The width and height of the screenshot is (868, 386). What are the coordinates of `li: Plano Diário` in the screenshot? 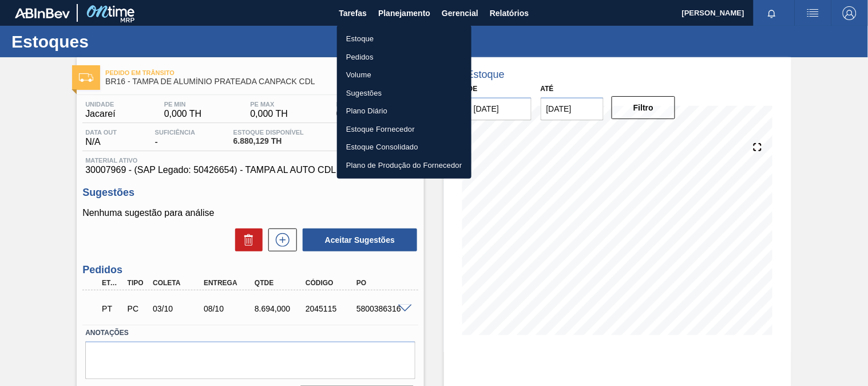 It's located at (404, 111).